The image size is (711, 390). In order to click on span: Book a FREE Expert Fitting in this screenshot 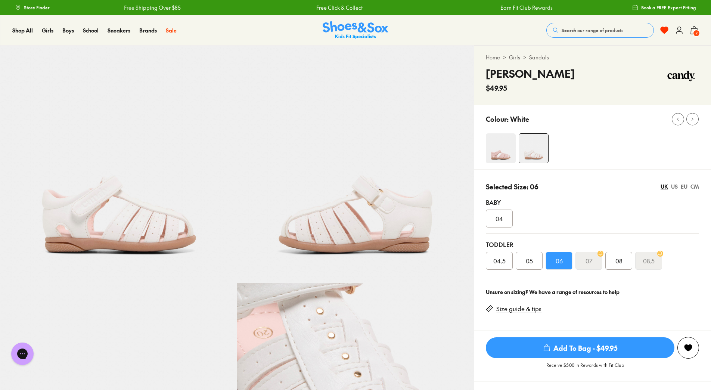, I will do `click(668, 7)`.